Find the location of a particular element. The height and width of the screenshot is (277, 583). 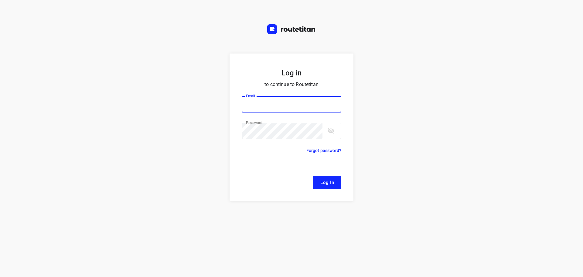

h5: Log in is located at coordinates (292, 73).